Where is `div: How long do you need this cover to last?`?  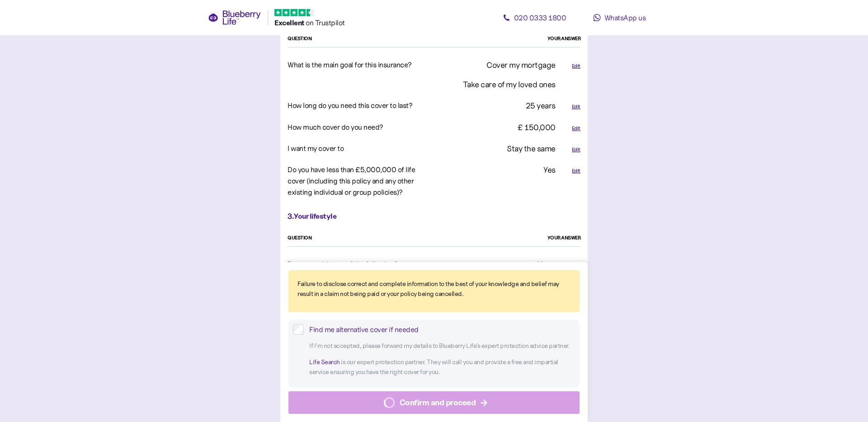
div: How long do you need this cover to last? is located at coordinates (359, 106).